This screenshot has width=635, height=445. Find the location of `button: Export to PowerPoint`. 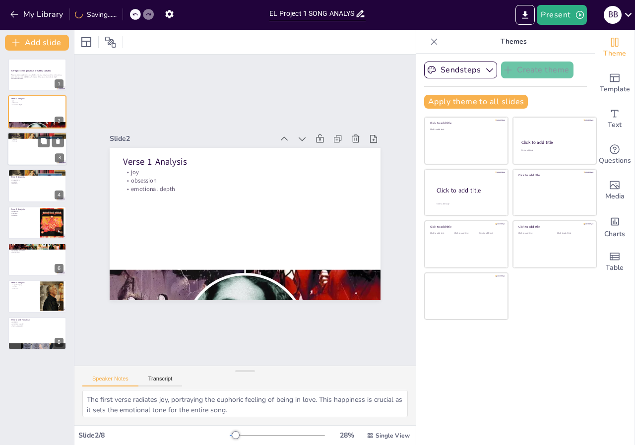

button: Export to PowerPoint is located at coordinates (525, 15).